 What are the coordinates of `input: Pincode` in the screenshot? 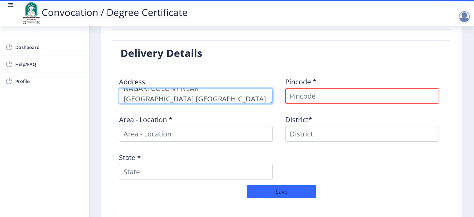 It's located at (362, 96).